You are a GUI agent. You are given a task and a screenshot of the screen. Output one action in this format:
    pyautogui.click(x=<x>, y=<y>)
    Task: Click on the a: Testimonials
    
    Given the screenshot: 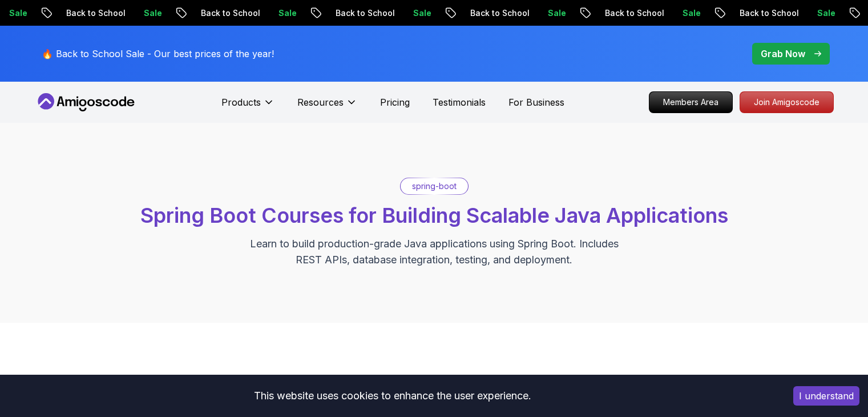 What is the action you would take?
    pyautogui.click(x=459, y=102)
    